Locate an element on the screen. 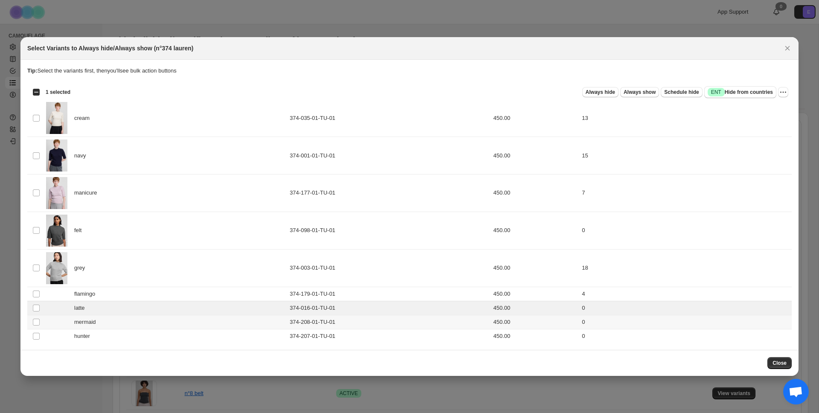  span: hunter is located at coordinates (84, 336).